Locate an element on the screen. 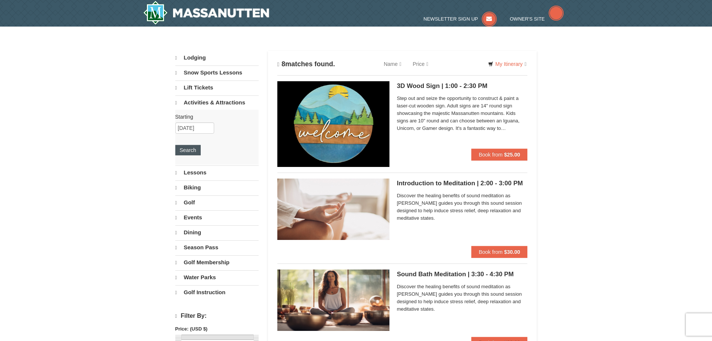 This screenshot has width=712, height=341. a: Water Parks is located at coordinates (217, 277).